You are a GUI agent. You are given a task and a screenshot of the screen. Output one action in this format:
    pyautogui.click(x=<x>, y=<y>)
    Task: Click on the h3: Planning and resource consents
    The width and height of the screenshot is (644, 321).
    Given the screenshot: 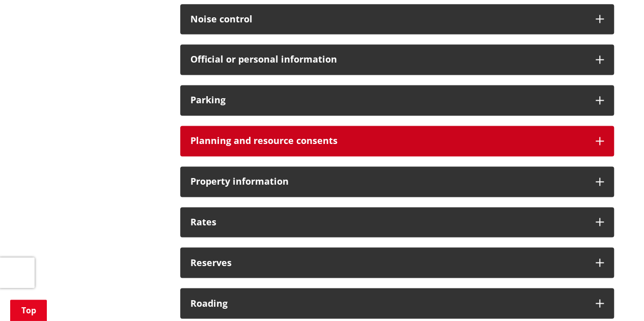 What is the action you would take?
    pyautogui.click(x=388, y=141)
    